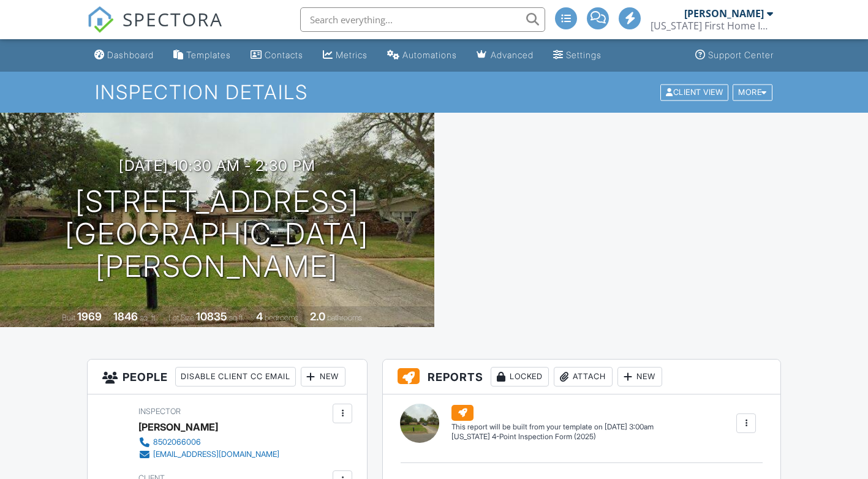  I want to click on a: Settings, so click(577, 55).